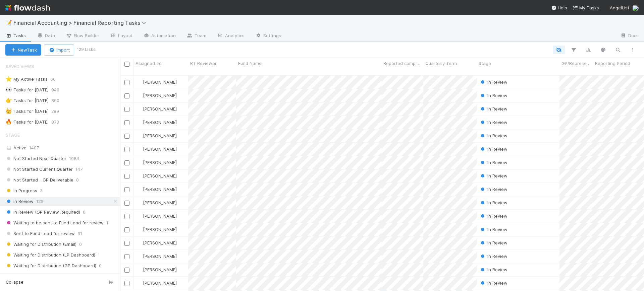 This screenshot has width=644, height=291. What do you see at coordinates (88, 276) in the screenshot?
I see `span: 0` at bounding box center [88, 276].